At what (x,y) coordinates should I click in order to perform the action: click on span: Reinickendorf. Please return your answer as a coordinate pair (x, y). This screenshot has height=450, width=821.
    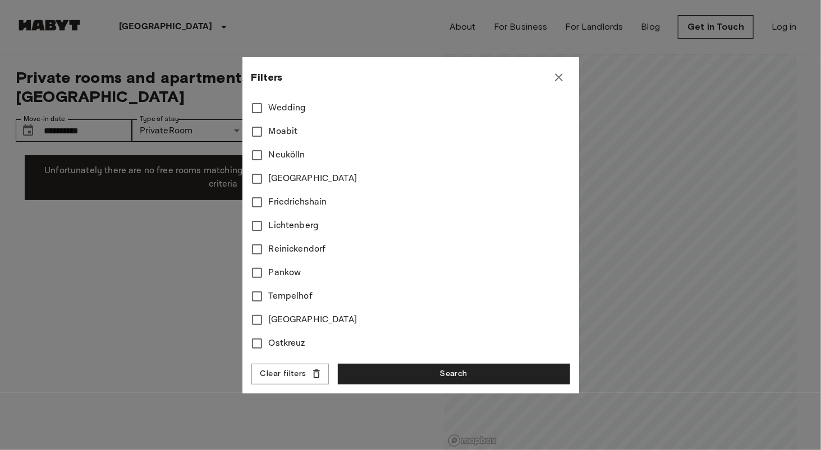
    Looking at the image, I should click on (297, 250).